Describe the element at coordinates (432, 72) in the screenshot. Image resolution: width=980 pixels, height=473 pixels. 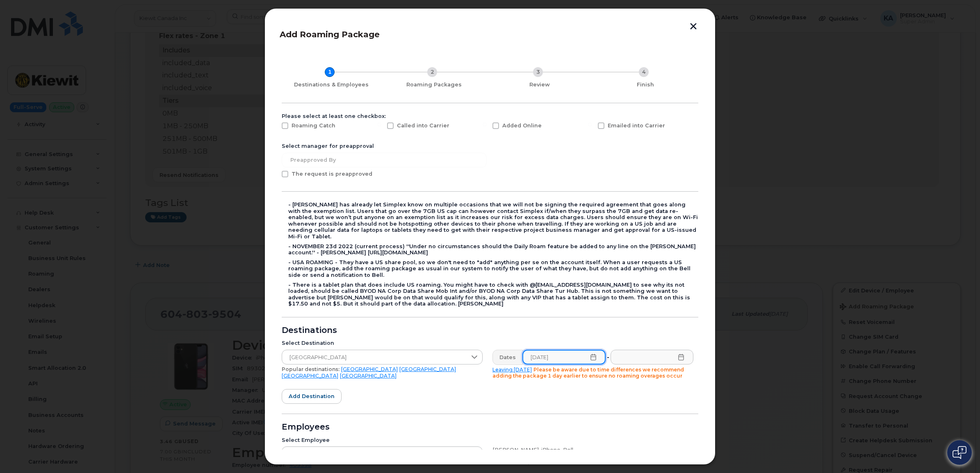
I see `div: 2` at that location.